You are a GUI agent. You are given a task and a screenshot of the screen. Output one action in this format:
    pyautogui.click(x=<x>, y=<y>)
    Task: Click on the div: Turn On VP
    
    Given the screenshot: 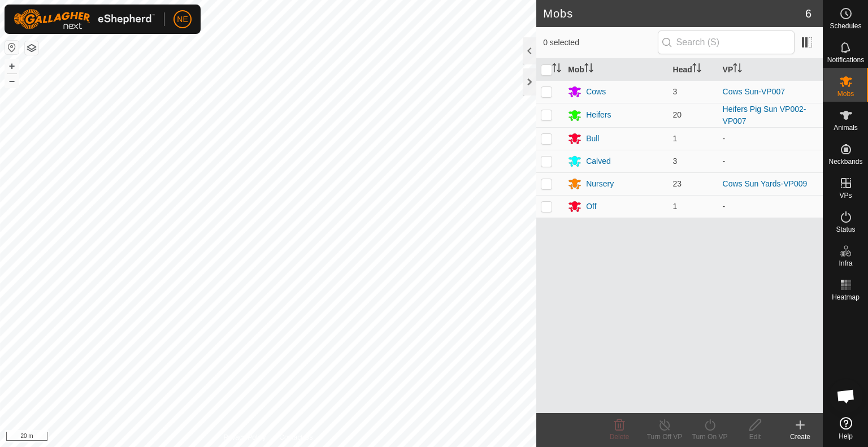 What is the action you would take?
    pyautogui.click(x=710, y=437)
    